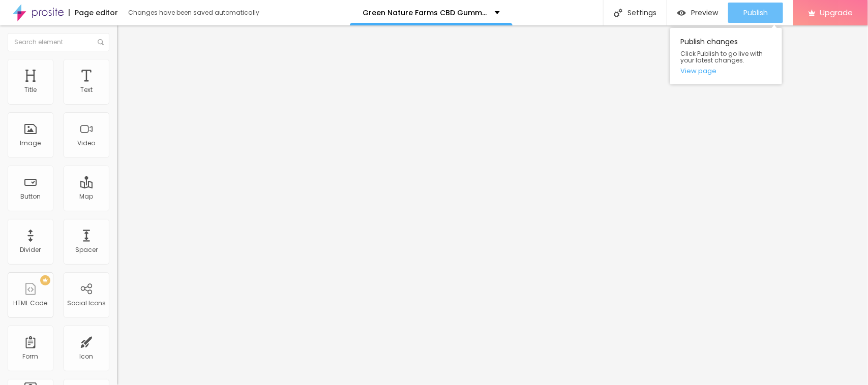 The height and width of the screenshot is (385, 868). Describe the element at coordinates (424, 12) in the screenshot. I see `p: Green Nature Farms CBD Gummies` at that location.